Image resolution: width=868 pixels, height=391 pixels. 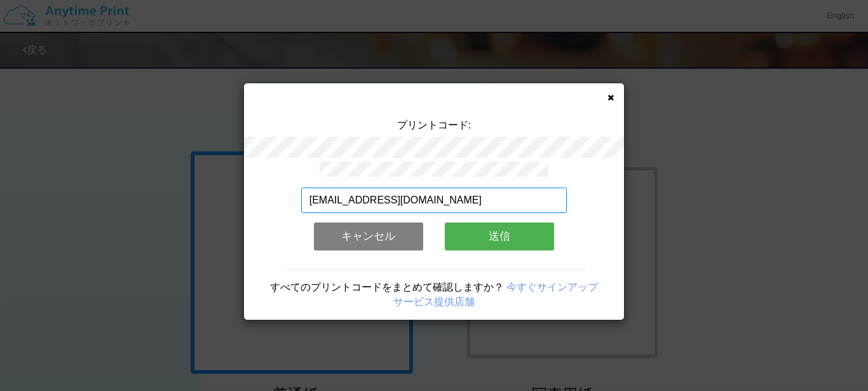 What do you see at coordinates (369, 237) in the screenshot?
I see `button: キャンセル` at bounding box center [369, 237].